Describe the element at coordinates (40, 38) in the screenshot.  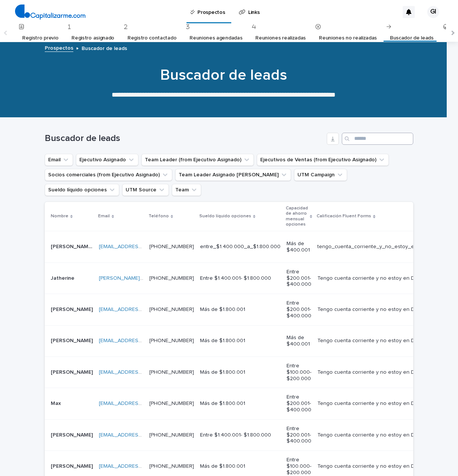
I see `a: Registro previo` at that location.